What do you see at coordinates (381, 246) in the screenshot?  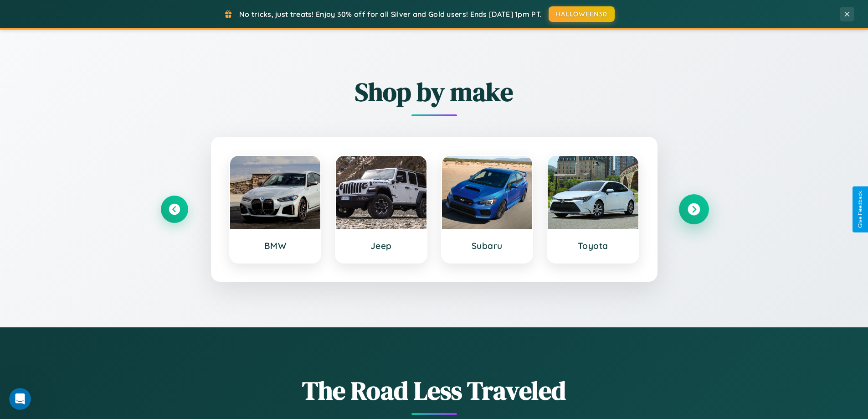 I see `h3: Jeep` at bounding box center [381, 246].